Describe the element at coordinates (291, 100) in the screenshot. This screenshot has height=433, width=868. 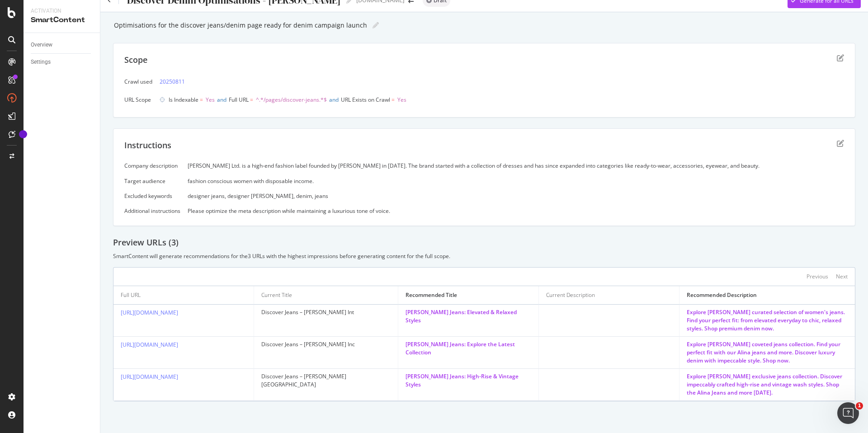
I see `span: ^.*/pages/discover-jeans.*$` at that location.